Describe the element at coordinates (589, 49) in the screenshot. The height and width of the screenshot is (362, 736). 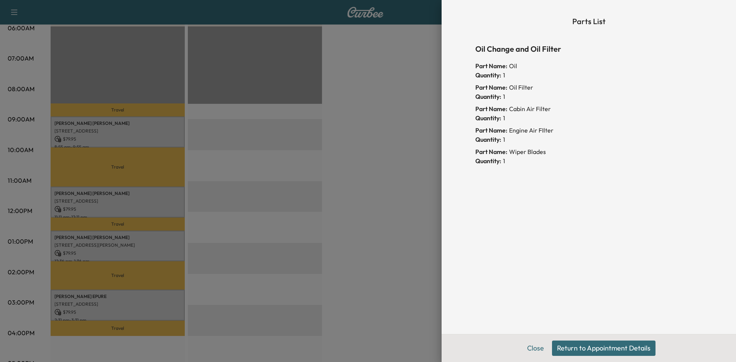
I see `h6: Oil Change and Oil Filter` at that location.